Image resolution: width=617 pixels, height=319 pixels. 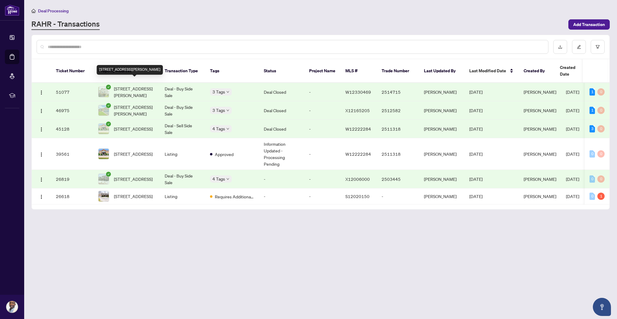 I want to click on span: filter, so click(x=598, y=47).